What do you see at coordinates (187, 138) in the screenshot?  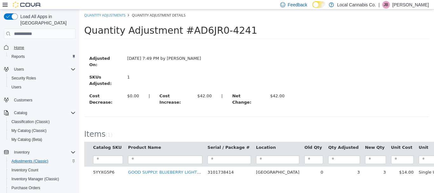 I see `button: Location` at bounding box center [187, 138].